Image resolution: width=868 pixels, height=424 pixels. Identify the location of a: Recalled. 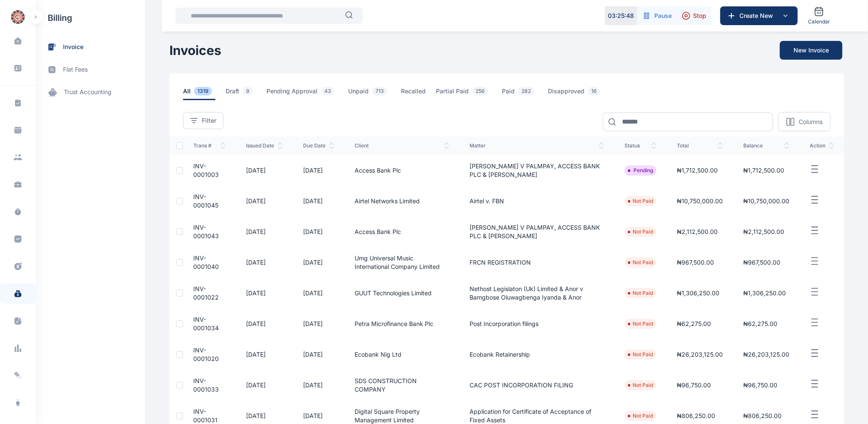
(418, 93).